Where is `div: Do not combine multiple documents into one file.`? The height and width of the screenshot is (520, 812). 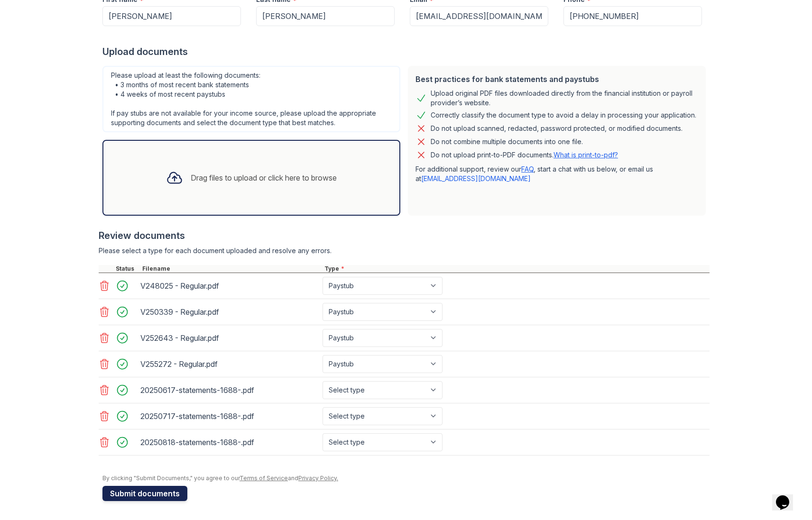 div: Do not combine multiple documents into one file. is located at coordinates (507, 142).